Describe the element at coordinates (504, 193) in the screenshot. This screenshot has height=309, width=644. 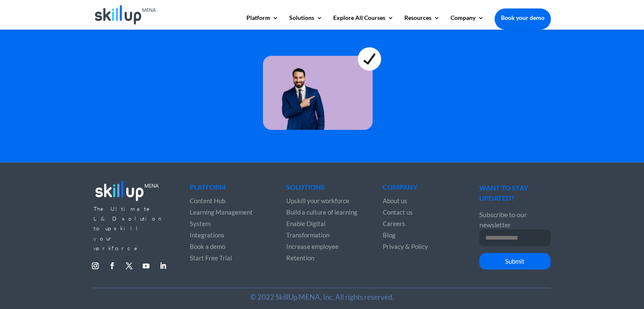
I see `span: WANT TO STAY UPDATED?` at that location.